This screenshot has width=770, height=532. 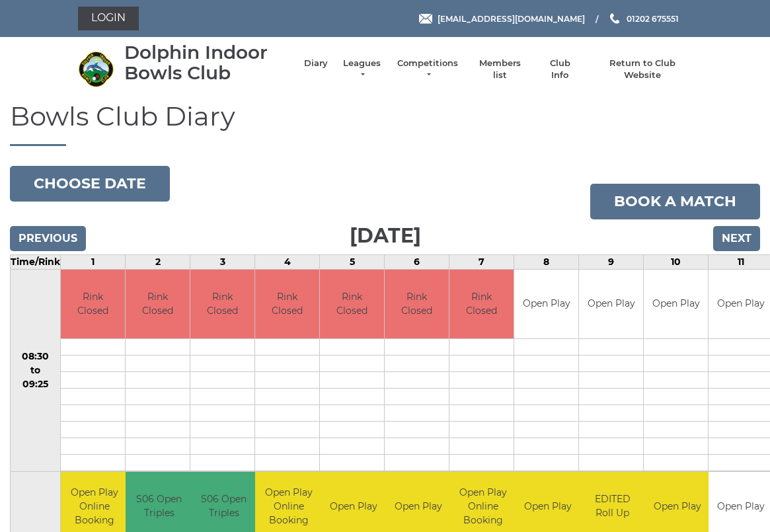 What do you see at coordinates (612, 262) in the screenshot?
I see `td: 9` at bounding box center [612, 262].